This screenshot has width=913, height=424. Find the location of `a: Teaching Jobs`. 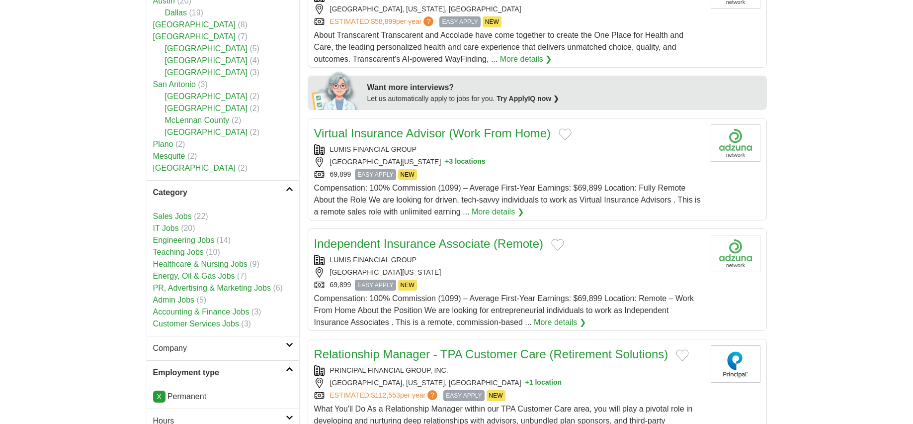

a: Teaching Jobs is located at coordinates (178, 252).